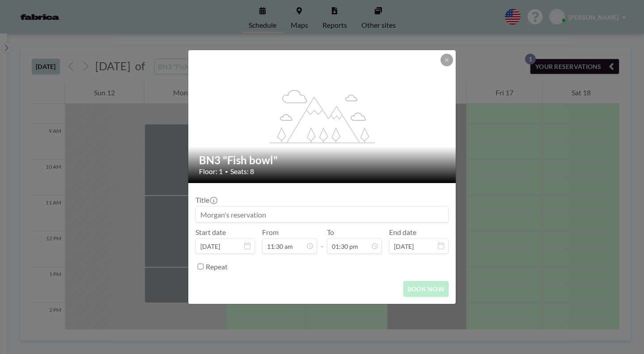  What do you see at coordinates (322, 214) in the screenshot?
I see `input: Morgan's reservation` at bounding box center [322, 214].